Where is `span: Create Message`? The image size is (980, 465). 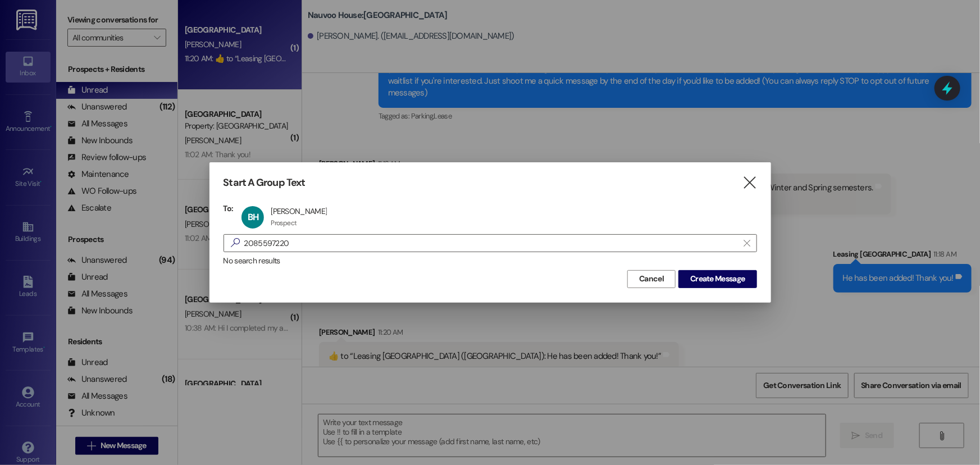
span: Create Message is located at coordinates (717, 278).